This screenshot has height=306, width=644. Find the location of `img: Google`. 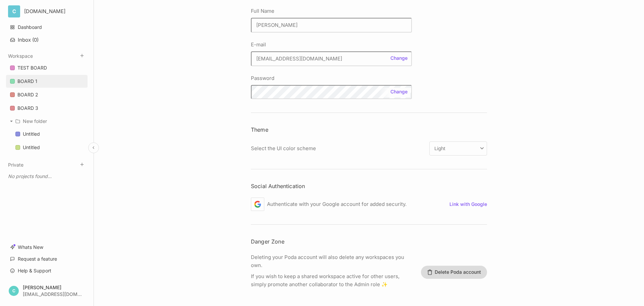

img: Google is located at coordinates (258, 204).